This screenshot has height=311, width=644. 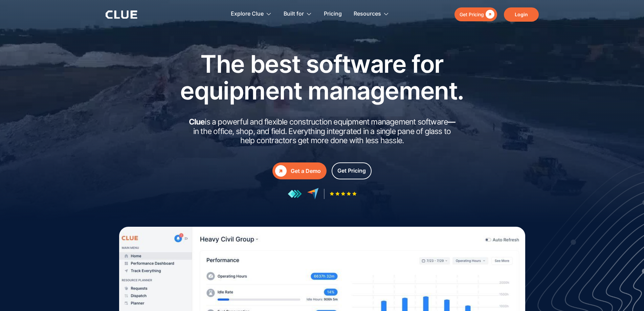 I want to click on div: Get a Demo, so click(x=306, y=171).